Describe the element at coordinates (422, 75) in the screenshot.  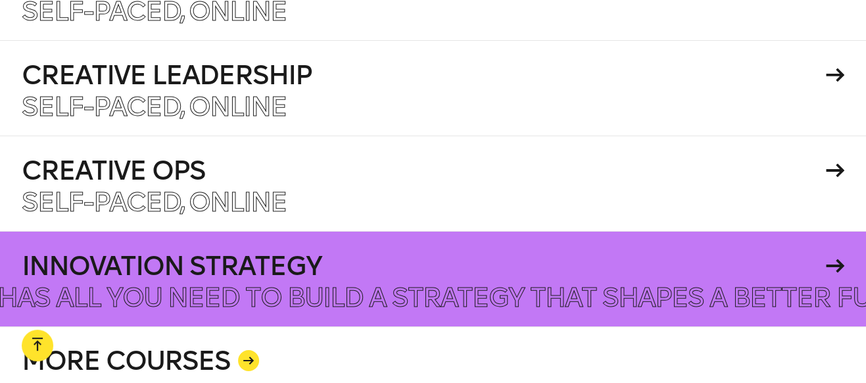
I see `h4: Creative Leadership` at that location.